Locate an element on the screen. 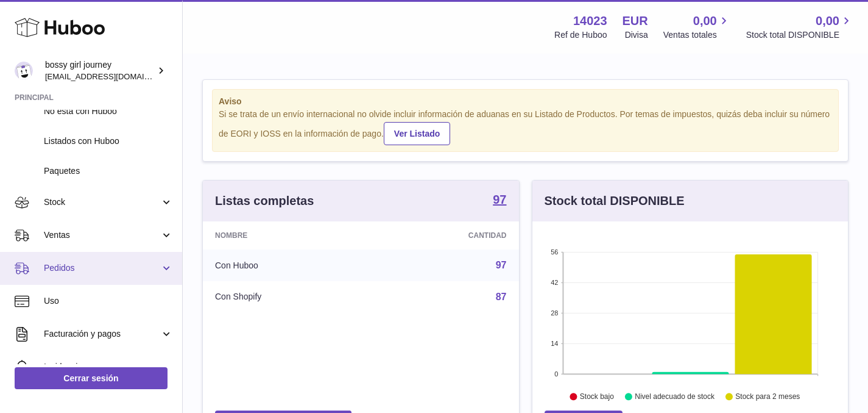  span: Facturación y pagos is located at coordinates (101, 333).